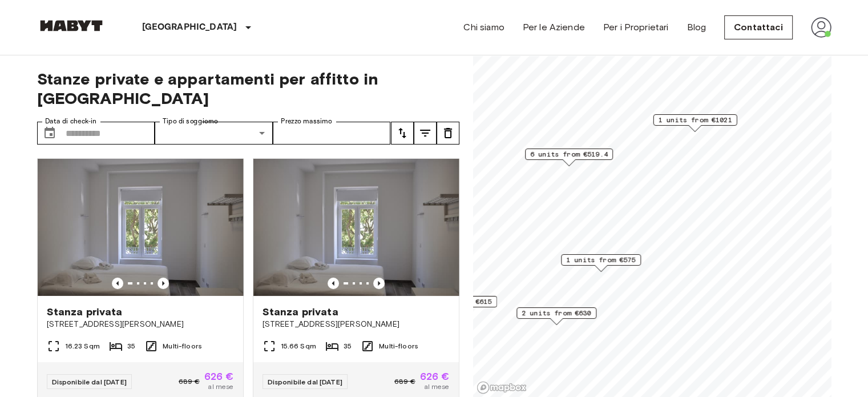 The image size is (868, 397). What do you see at coordinates (299, 345) in the screenshot?
I see `span: 15.66 Sqm` at bounding box center [299, 345].